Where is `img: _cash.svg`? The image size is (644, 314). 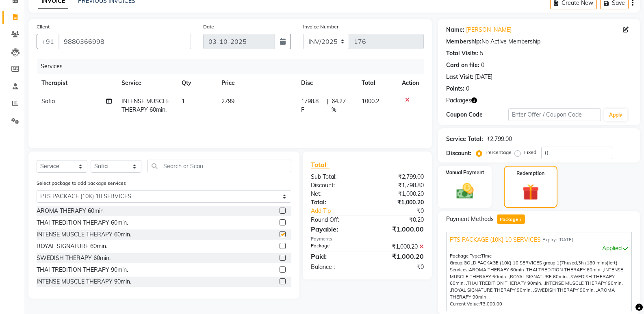 img: _cash.svg is located at coordinates (465, 191).